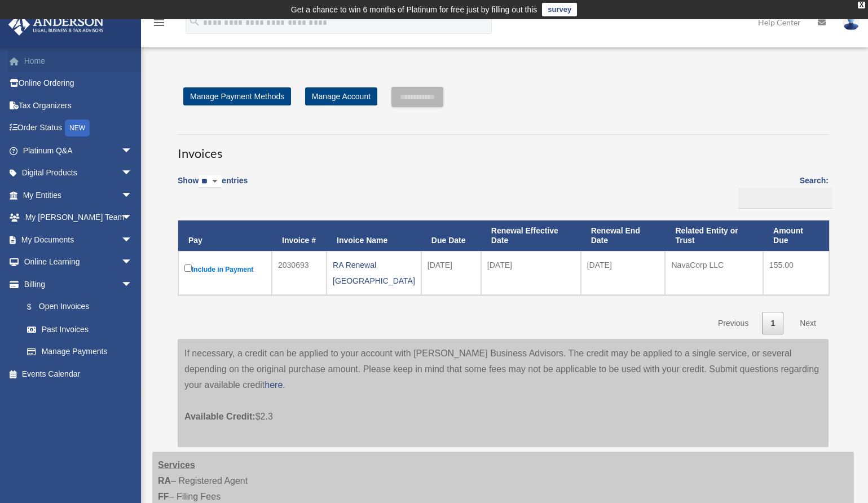 The image size is (868, 503). What do you see at coordinates (188, 268) in the screenshot?
I see `input: Include in Payment` at bounding box center [188, 268].